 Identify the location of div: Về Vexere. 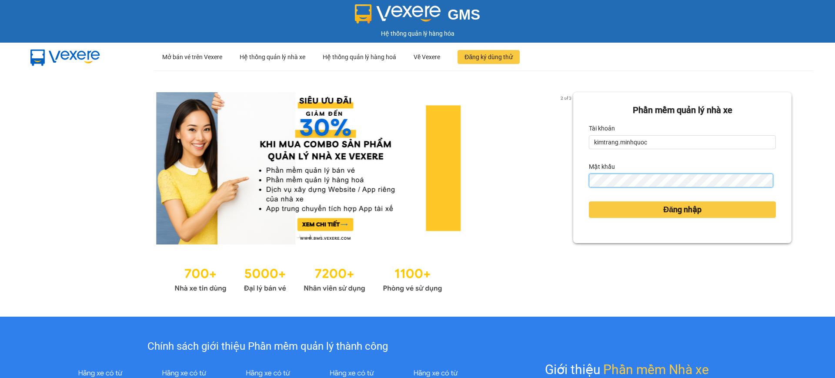
(427, 57).